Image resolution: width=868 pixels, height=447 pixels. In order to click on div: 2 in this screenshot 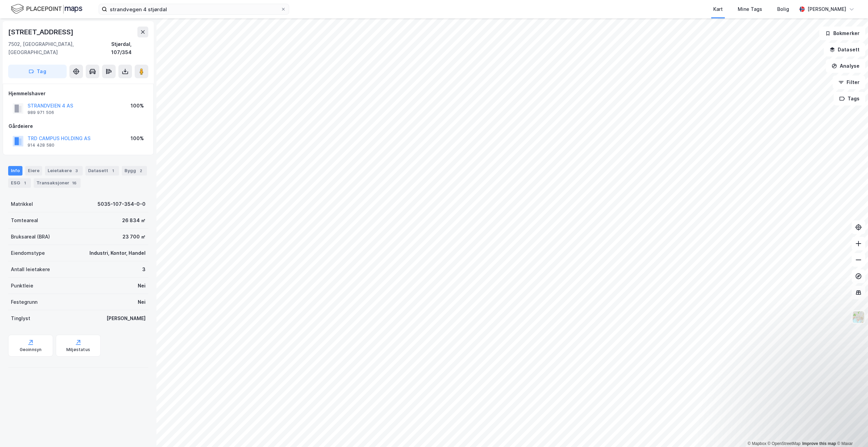, I will do `click(141, 171)`.